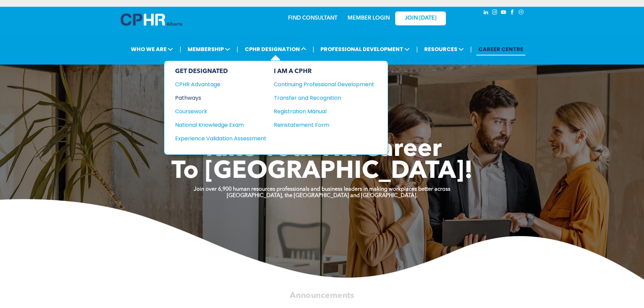 This screenshot has width=644, height=308. Describe the element at coordinates (221, 84) in the screenshot. I see `a: CPHR Advantage` at that location.